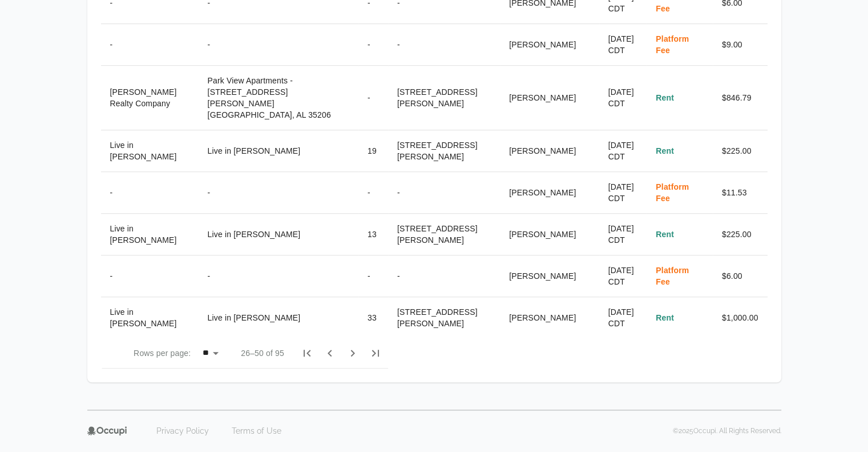  Describe the element at coordinates (330, 353) in the screenshot. I see `button: previous page` at that location.